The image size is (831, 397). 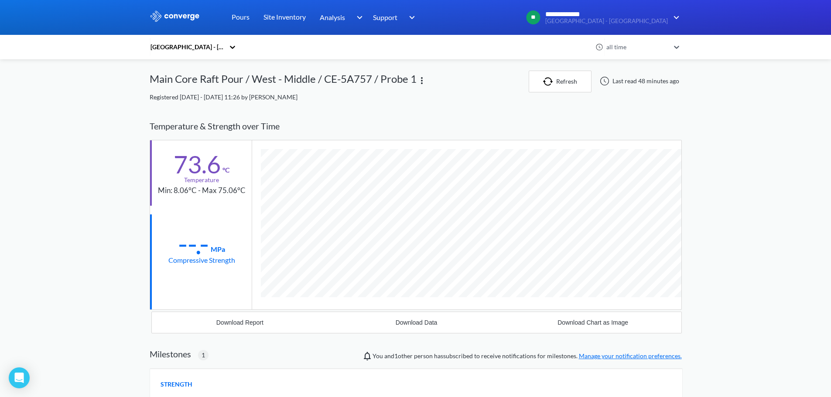 What do you see at coordinates (422, 81) in the screenshot?
I see `img: more.svg` at bounding box center [422, 81].